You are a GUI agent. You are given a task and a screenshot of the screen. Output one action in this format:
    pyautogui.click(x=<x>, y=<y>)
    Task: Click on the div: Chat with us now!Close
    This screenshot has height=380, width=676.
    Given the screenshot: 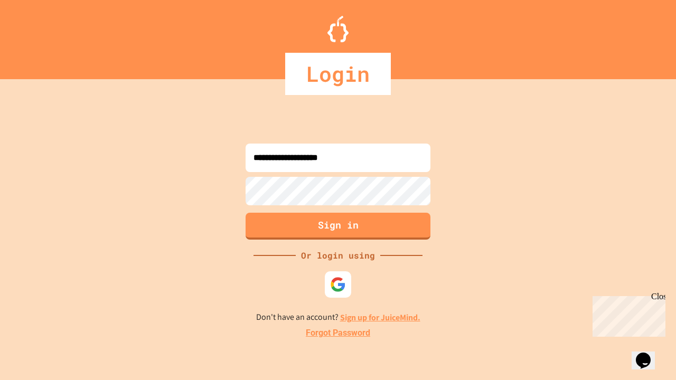 What is the action you would take?
    pyautogui.click(x=39, y=35)
    